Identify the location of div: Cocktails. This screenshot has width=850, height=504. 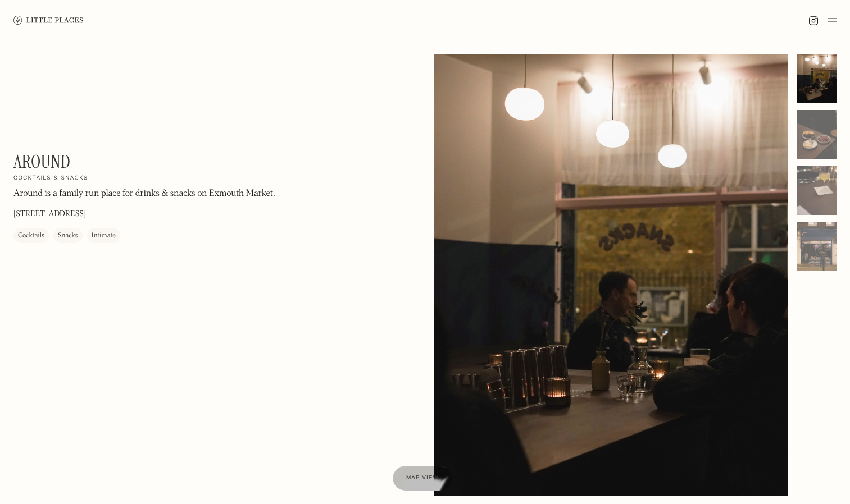
(31, 236).